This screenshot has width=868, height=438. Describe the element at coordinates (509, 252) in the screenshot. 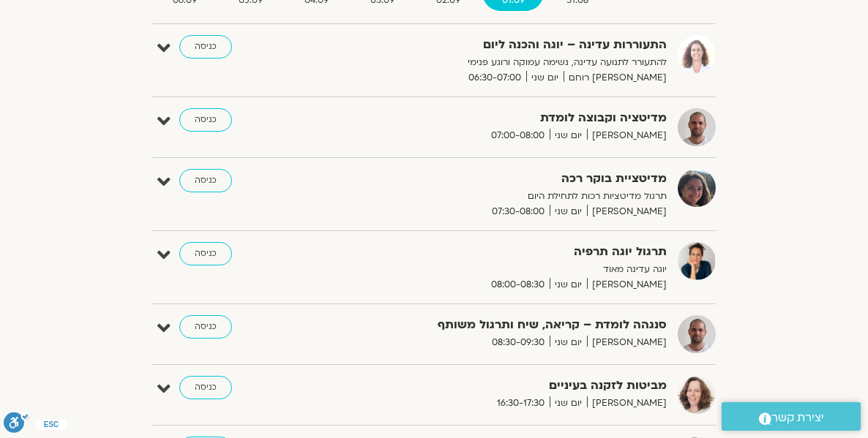

I see `strong: תרגול יוגה תרפיה` at that location.